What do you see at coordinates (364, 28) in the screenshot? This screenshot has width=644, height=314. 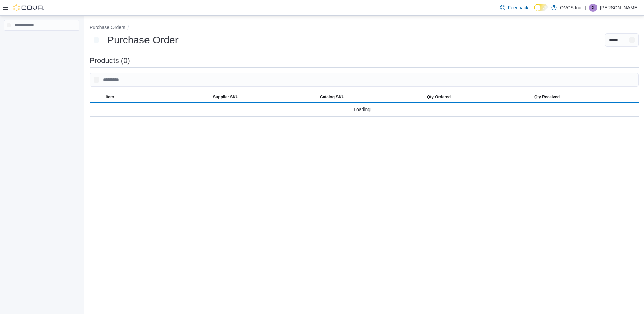 I see `nav: An example of EuiBreadcrumbs` at bounding box center [364, 28].